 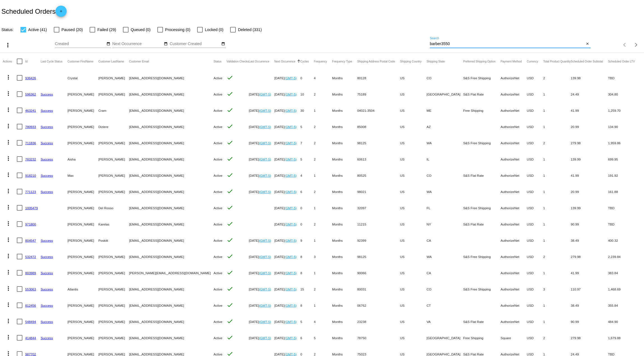 I want to click on mat-cell: 90066, so click(x=379, y=273).